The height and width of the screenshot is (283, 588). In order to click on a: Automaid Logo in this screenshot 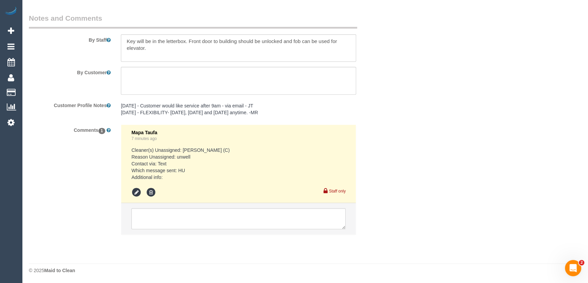, I will do `click(11, 12)`.